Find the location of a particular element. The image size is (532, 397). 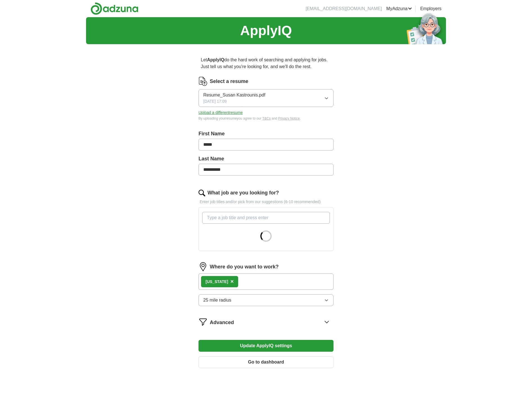

h1: ApplyIQ is located at coordinates (266, 31).